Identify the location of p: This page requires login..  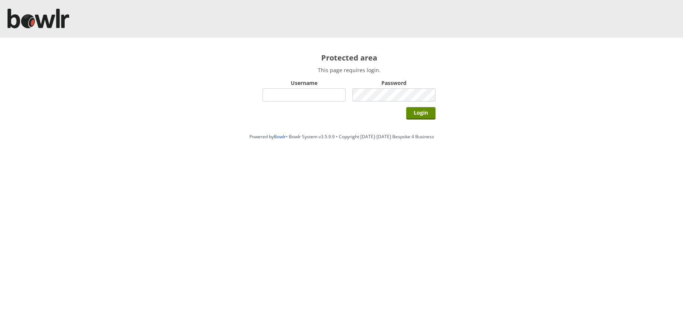
(349, 70).